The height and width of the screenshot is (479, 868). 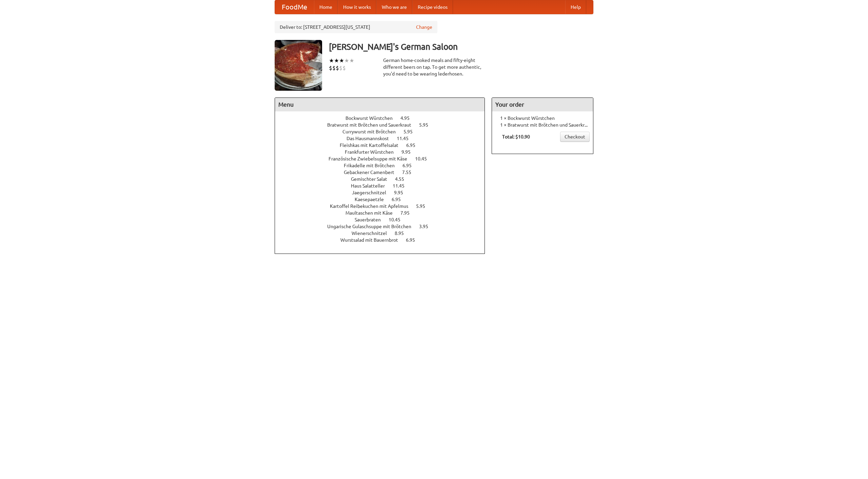 I want to click on a: Frankfurter Würstchen 9.95, so click(x=384, y=152).